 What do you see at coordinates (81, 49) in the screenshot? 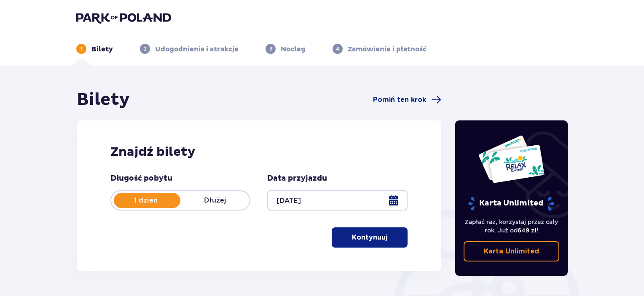
I see `p: 1` at bounding box center [81, 49].